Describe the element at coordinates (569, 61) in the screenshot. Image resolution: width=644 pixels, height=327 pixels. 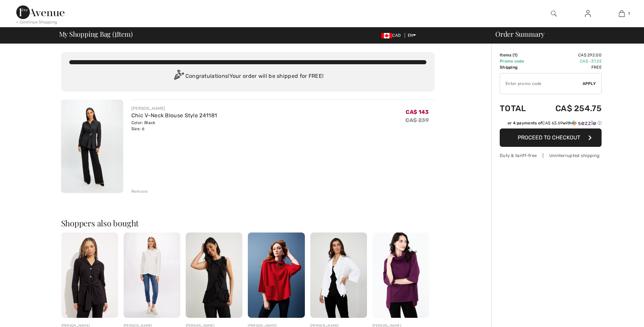
I see `td: CA$ -37.25` at that location.